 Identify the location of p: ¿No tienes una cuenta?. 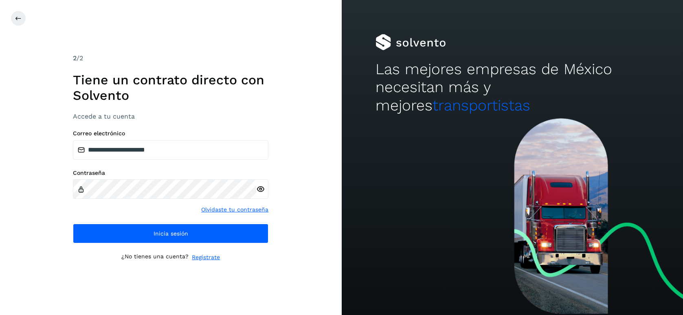
(155, 257).